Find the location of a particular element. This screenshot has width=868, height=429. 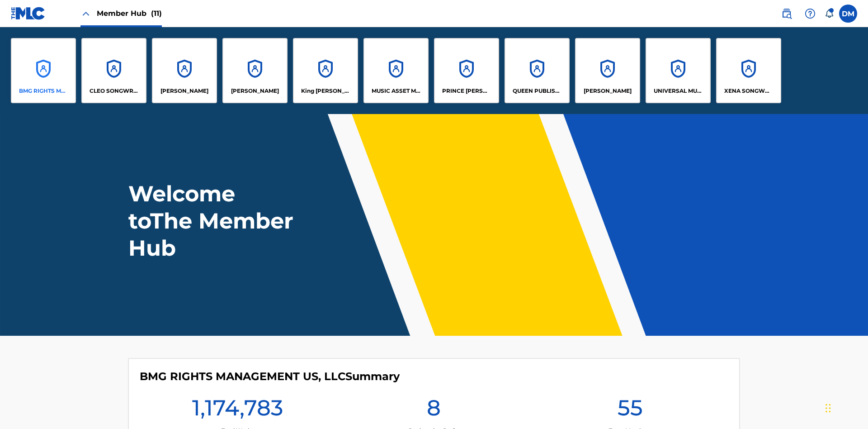

div: User Menu is located at coordinates (848, 14).